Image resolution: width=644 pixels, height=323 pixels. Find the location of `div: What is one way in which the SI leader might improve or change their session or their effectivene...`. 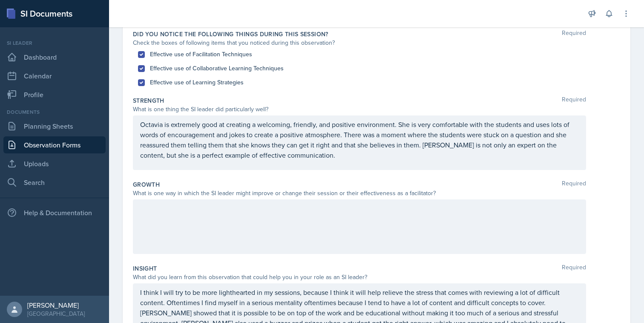

div: What is one way in which the SI leader might improve or change their session or their effectivene... is located at coordinates (360, 193).